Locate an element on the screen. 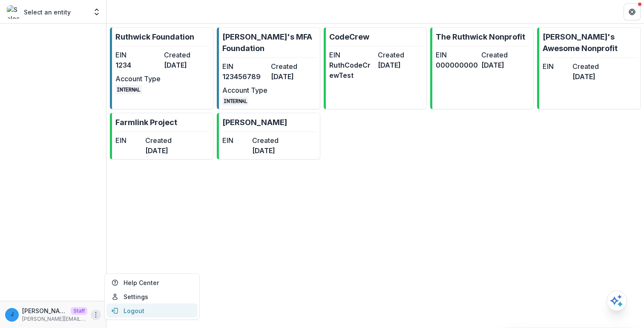 This screenshot has width=644, height=328. p: Ruthwick Foundation is located at coordinates (155, 37).